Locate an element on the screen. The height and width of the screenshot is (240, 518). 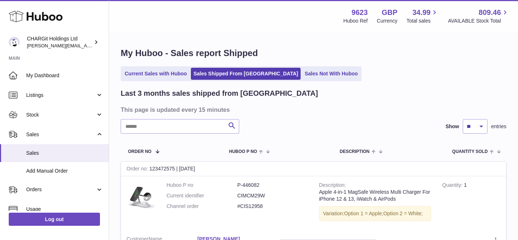
h1: My Huboo - Sales report Shipped is located at coordinates (313, 53).